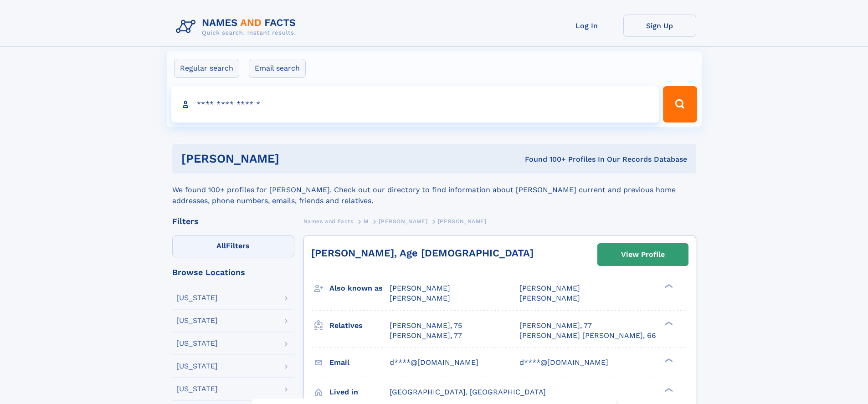 The width and height of the screenshot is (868, 404). I want to click on span: M, so click(366, 221).